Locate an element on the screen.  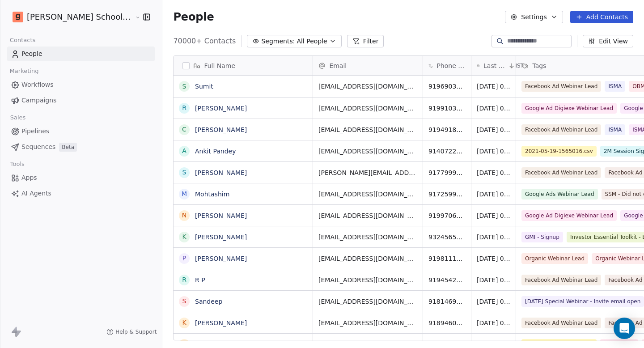
button: Filter is located at coordinates (366, 41).